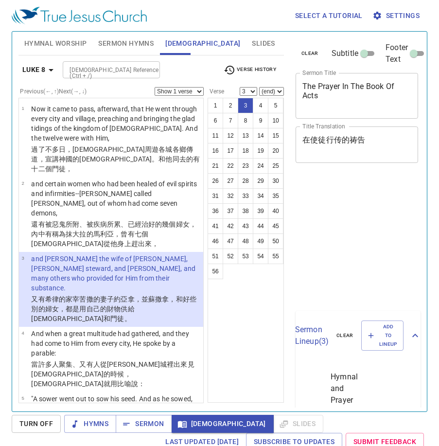 The image size is (439, 446). Describe the element at coordinates (95, 239) in the screenshot. I see `wg2564: 抹大拉` at that location.